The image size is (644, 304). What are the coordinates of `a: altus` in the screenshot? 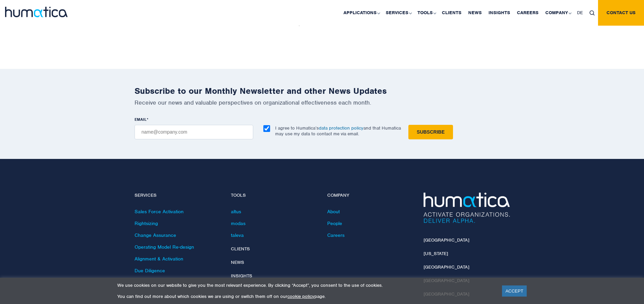 It's located at (236, 212).